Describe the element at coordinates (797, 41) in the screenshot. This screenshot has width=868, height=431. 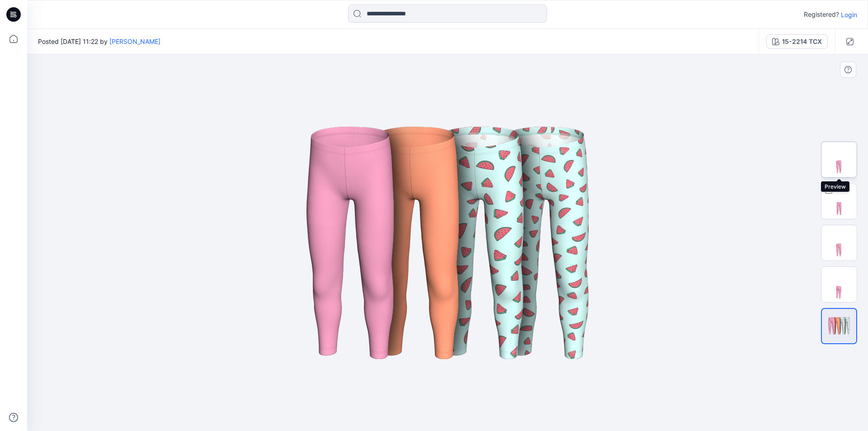
I see `button: 15-2214 TCX` at that location.